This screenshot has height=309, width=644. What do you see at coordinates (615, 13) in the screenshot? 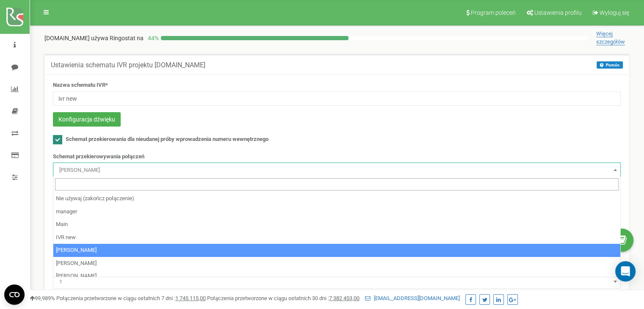
I see `span: Wyloguj się` at bounding box center [615, 13].